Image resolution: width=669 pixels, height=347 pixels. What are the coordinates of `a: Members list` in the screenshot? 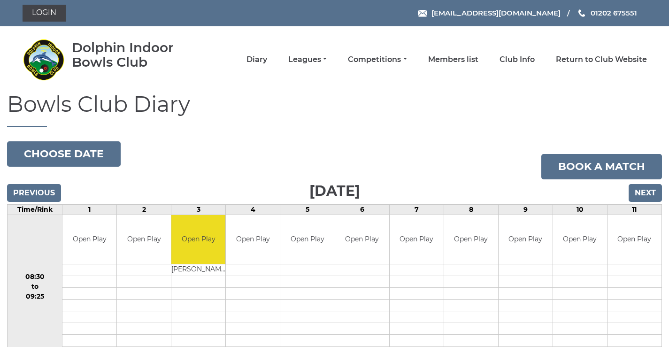 It's located at (453, 60).